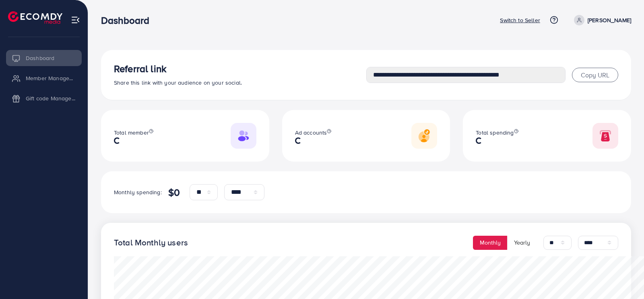 The width and height of the screenshot is (644, 299). What do you see at coordinates (35, 17) in the screenshot?
I see `a: logo` at bounding box center [35, 17].